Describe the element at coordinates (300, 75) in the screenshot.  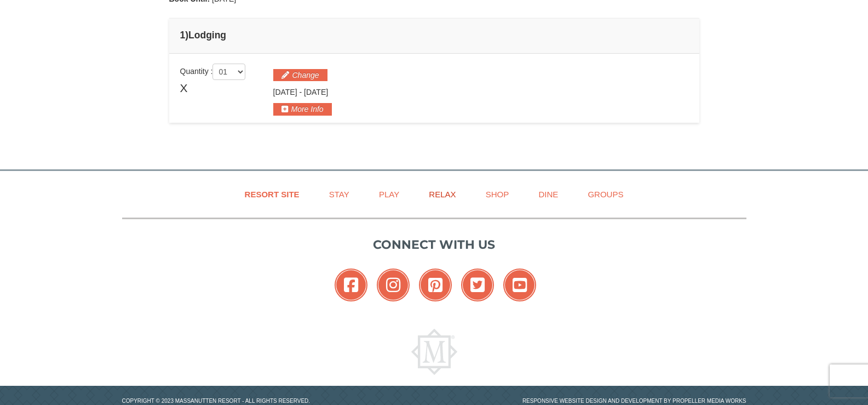
I see `button: Change` at that location.